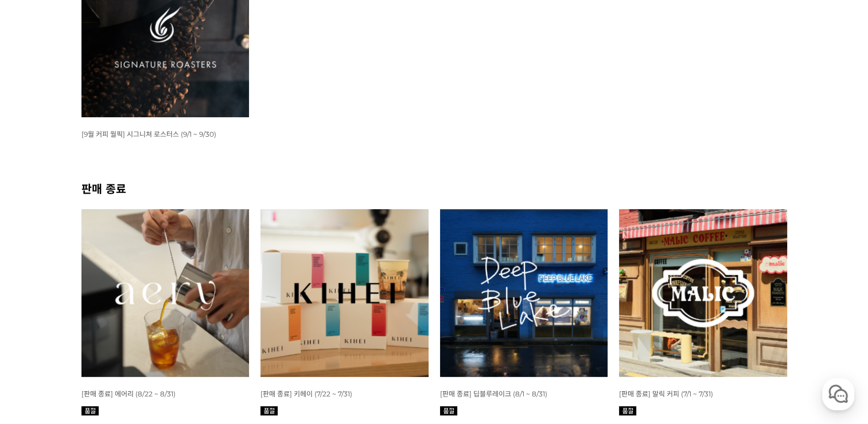 The width and height of the screenshot is (868, 424). Describe the element at coordinates (524, 293) in the screenshot. I see `img: 8월 커피 월픽 딥블루레이크` at that location.